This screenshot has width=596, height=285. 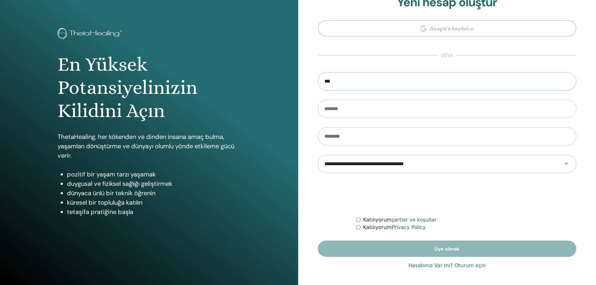 What do you see at coordinates (149, 88) in the screenshot?
I see `h1: En Yüksek Potansiyelinizin Kilidini Açın` at bounding box center [149, 88].